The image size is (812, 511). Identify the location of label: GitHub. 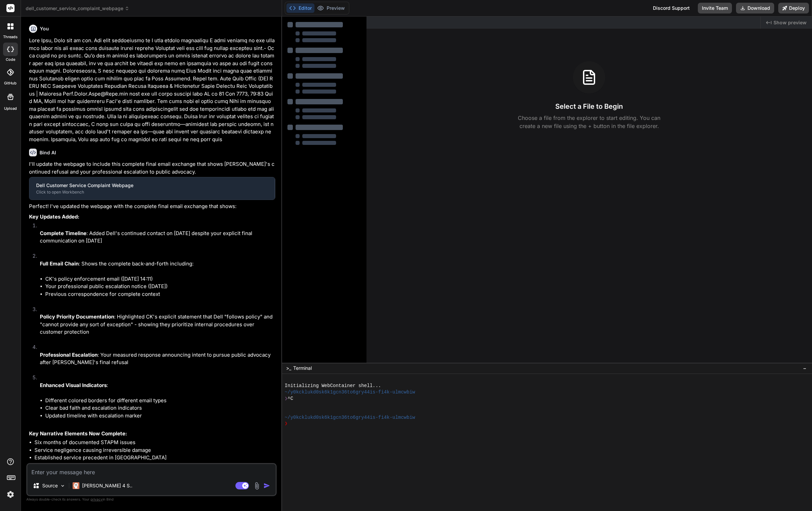
(10, 83).